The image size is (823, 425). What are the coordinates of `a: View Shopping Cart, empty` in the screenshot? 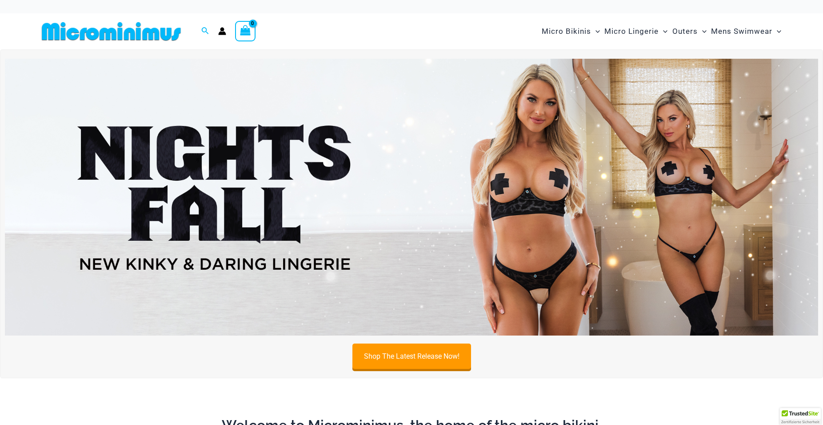 It's located at (245, 31).